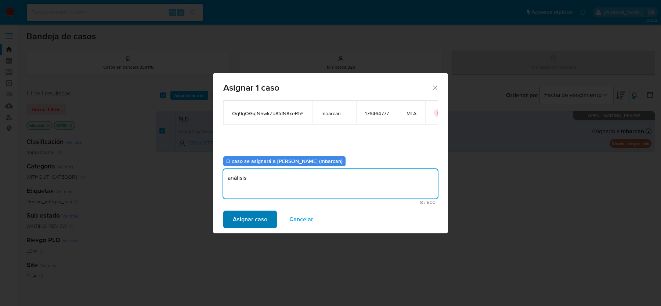  I want to click on button: Cancelar, so click(301, 220).